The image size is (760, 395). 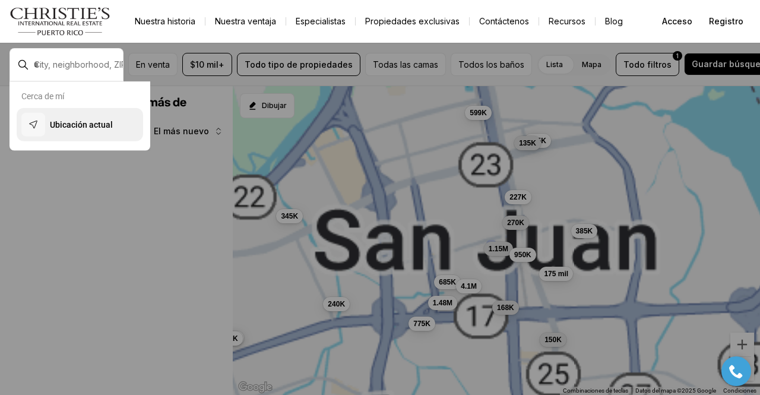 I want to click on font: Nuestra ventaja, so click(x=245, y=21).